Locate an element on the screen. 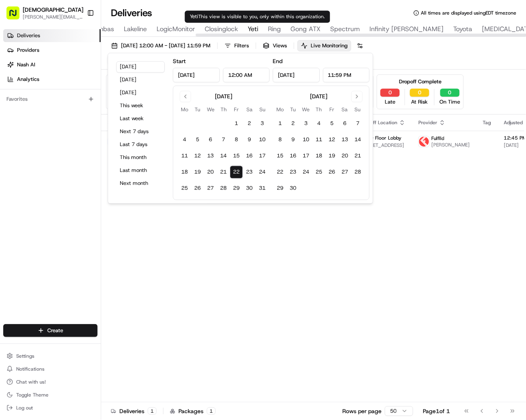  p: Welcome 👋 is located at coordinates (78, 38).